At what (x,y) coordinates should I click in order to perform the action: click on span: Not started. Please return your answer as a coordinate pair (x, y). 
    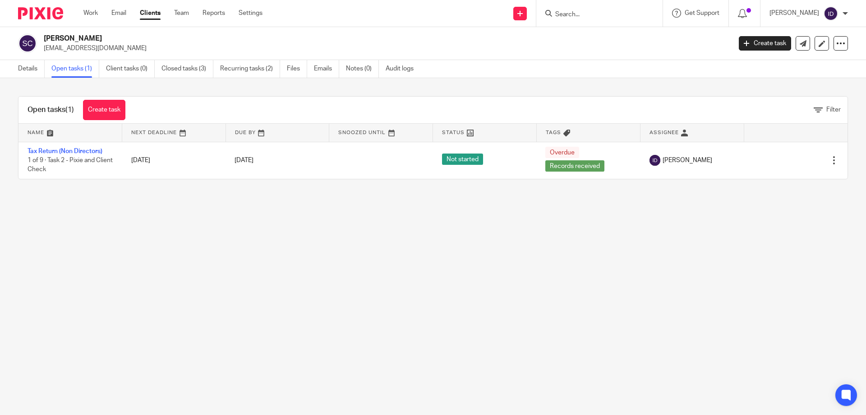
    Looking at the image, I should click on (462, 159).